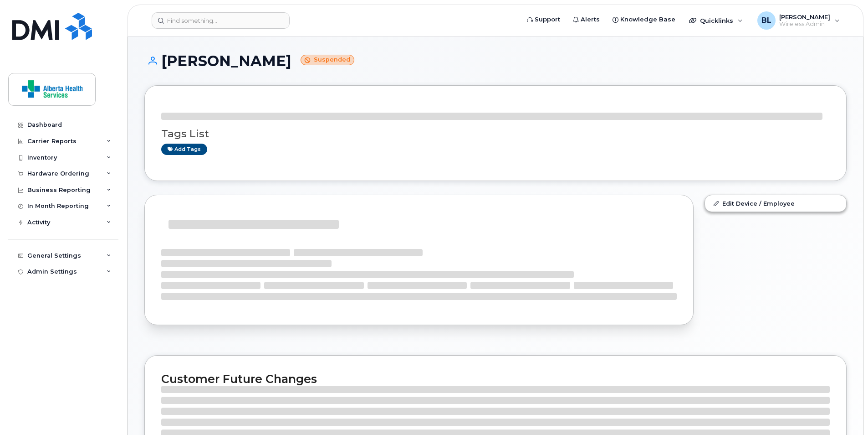 The width and height of the screenshot is (868, 435). What do you see at coordinates (184, 149) in the screenshot?
I see `a: Add tags` at bounding box center [184, 149].